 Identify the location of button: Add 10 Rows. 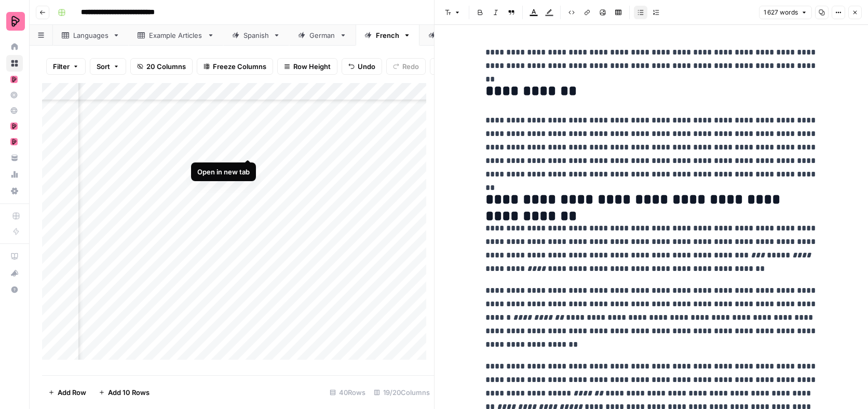
(124, 392).